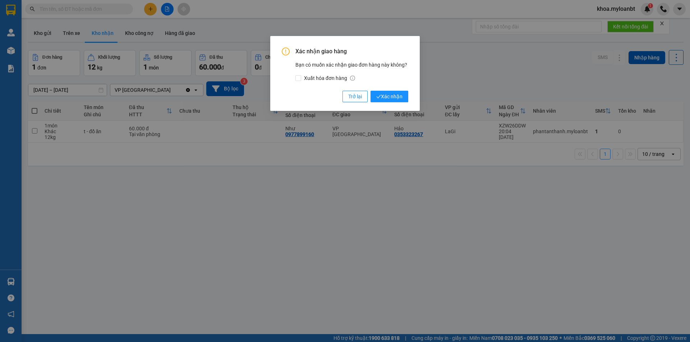 Image resolution: width=690 pixels, height=342 pixels. I want to click on div: Bạn có muốn xác nhận giao đơn hàng này không?, so click(352, 71).